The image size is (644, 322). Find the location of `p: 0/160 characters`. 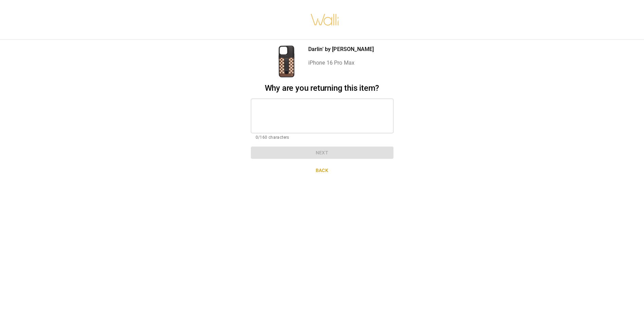

p: 0/160 characters is located at coordinates (322, 137).